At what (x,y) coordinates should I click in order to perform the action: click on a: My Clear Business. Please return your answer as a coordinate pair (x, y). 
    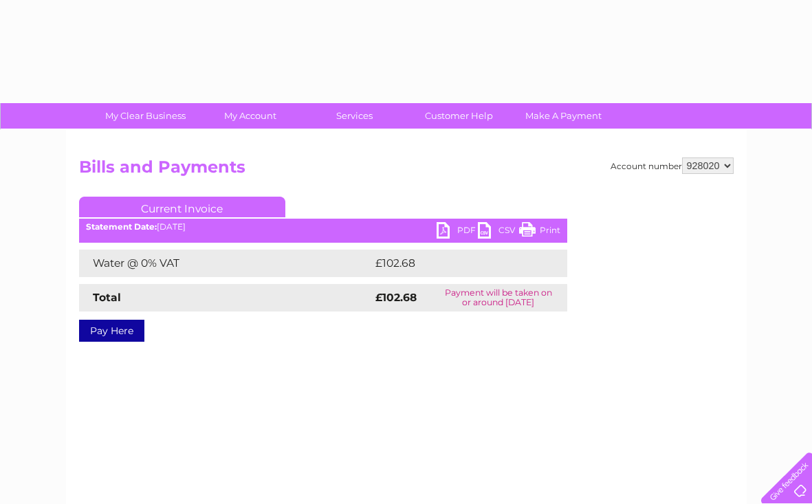
    Looking at the image, I should click on (145, 115).